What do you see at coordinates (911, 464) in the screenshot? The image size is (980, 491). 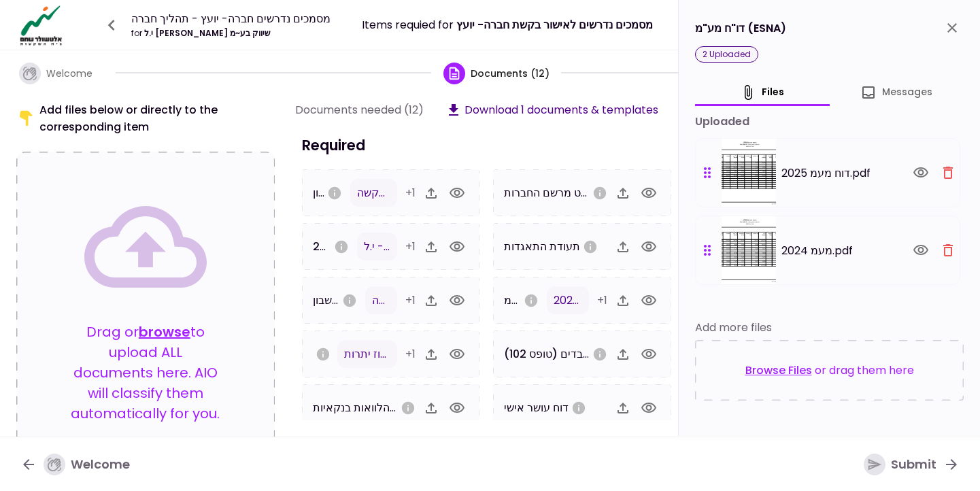 I see `button: Submit` at bounding box center [911, 464].